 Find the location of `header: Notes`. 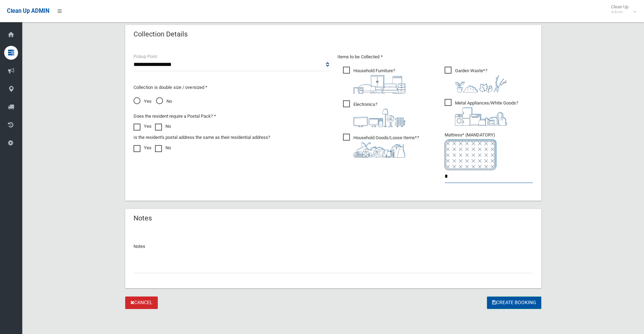

header: Notes is located at coordinates (143, 218).